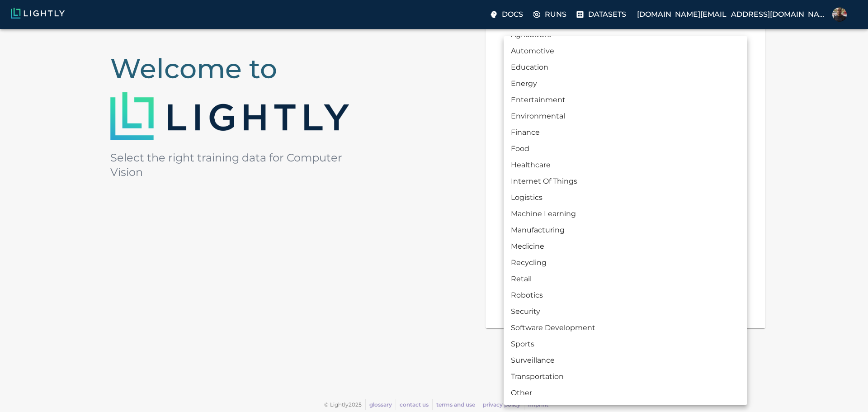 The image size is (868, 412). I want to click on li: Manufacturing, so click(625, 230).